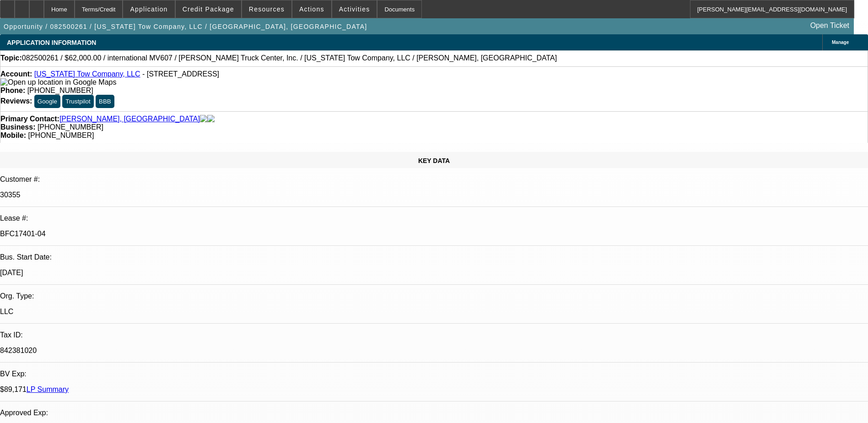 The image size is (868, 423). Describe the element at coordinates (58, 82) in the screenshot. I see `a: View Google Maps` at that location.